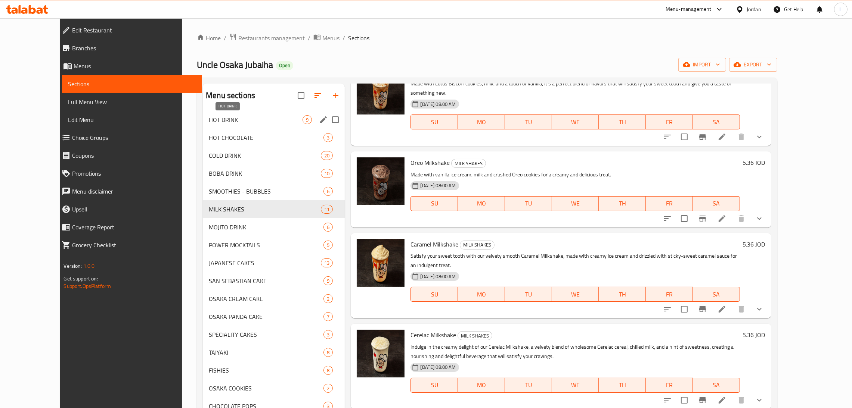 The width and height of the screenshot is (852, 408). Describe the element at coordinates (274, 120) in the screenshot. I see `div: HOT DRINK9edit` at that location.